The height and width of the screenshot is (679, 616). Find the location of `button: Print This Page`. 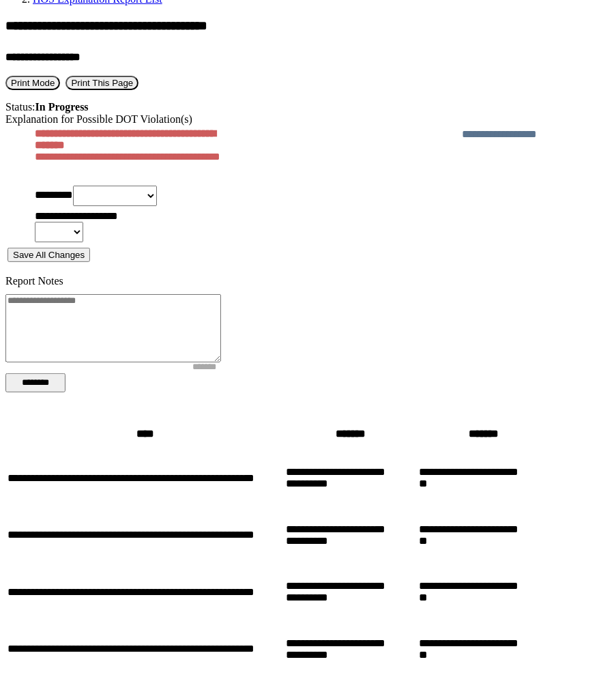

button: Print This Page is located at coordinates (102, 83).